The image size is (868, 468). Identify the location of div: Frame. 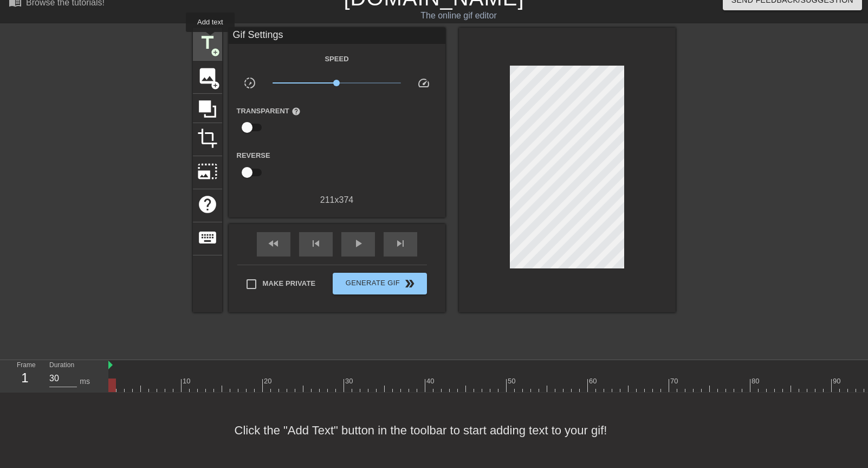
(25, 376).